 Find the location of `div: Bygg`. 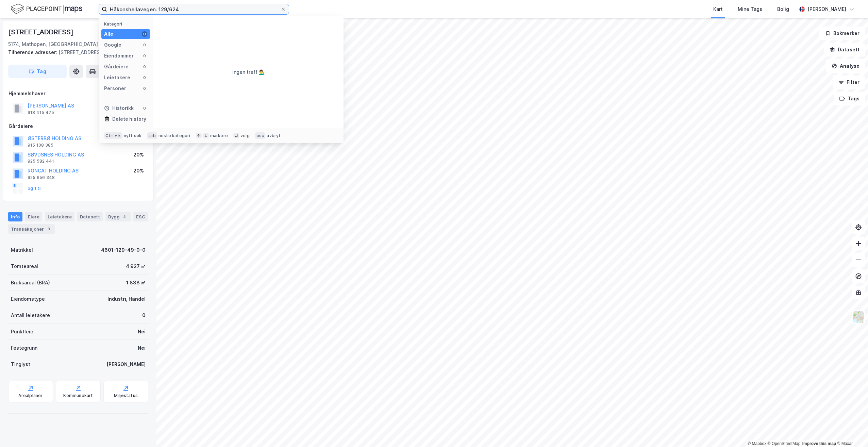

div: Bygg is located at coordinates (118, 217).